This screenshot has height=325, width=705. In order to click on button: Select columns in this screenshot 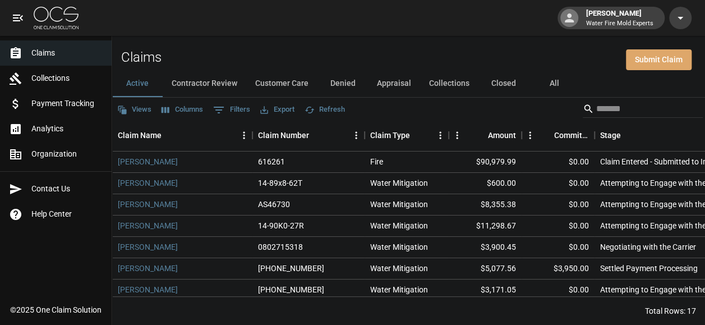, I will do `click(182, 109)`.